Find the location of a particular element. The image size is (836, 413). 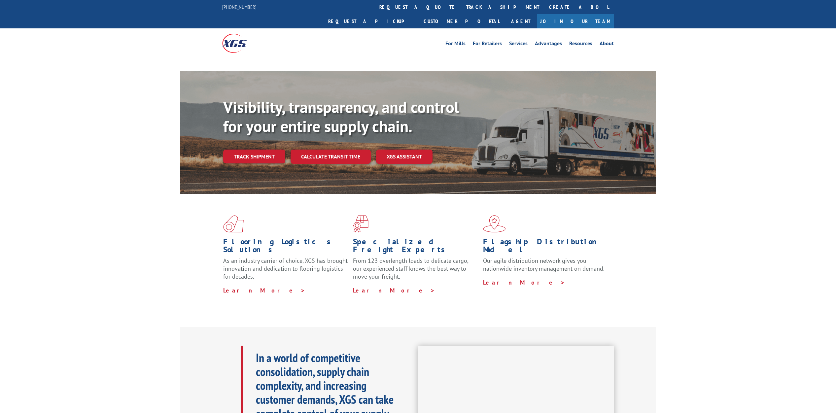

b: Visibility, transparency, and control for your entire supply chain. is located at coordinates (341, 117).